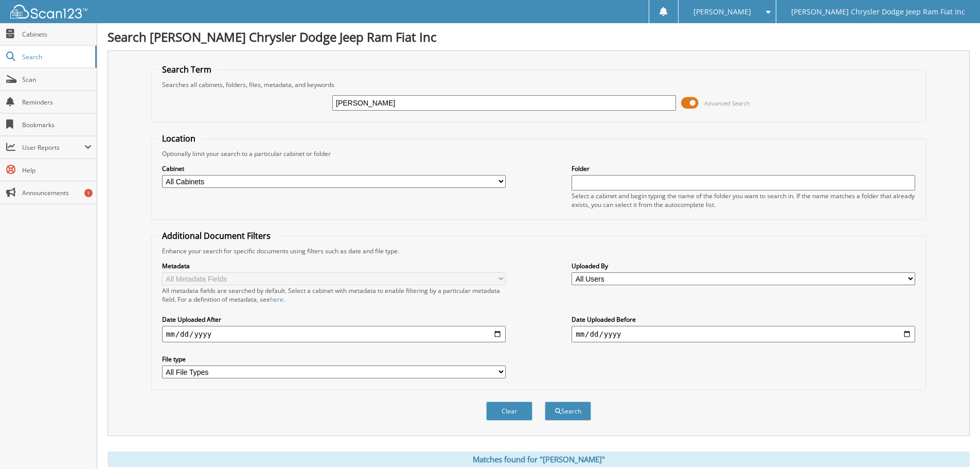 This screenshot has height=469, width=980. What do you see at coordinates (538, 153) in the screenshot?
I see `div: Optionally limit your search to a particular cabinet or folder` at bounding box center [538, 153].